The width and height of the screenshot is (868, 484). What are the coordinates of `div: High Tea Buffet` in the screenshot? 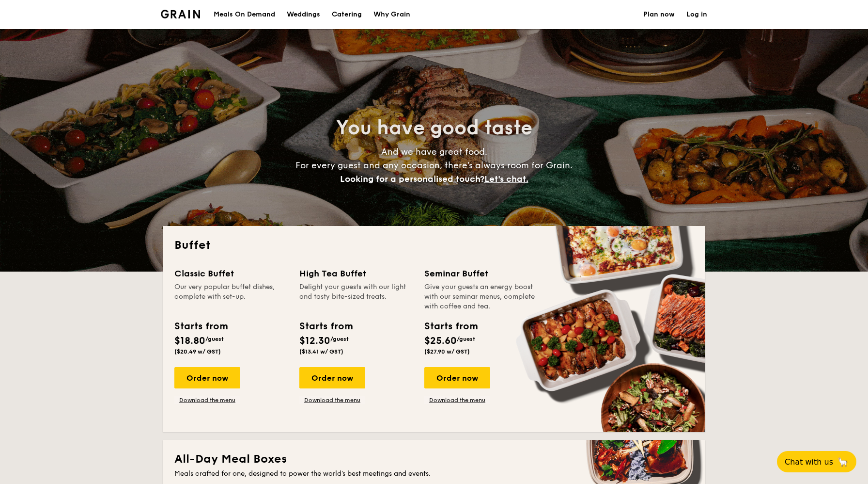 It's located at (356, 273).